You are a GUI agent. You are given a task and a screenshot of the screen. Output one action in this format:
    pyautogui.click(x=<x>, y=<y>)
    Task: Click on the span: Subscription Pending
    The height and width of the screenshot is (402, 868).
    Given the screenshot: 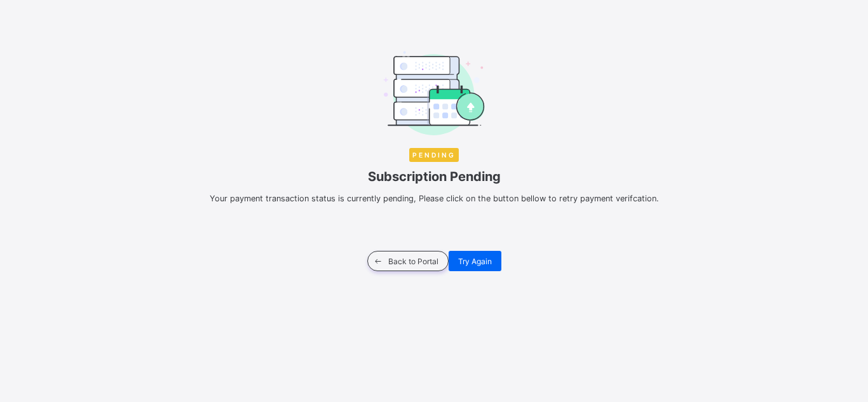 What is the action you would take?
    pyautogui.click(x=434, y=177)
    